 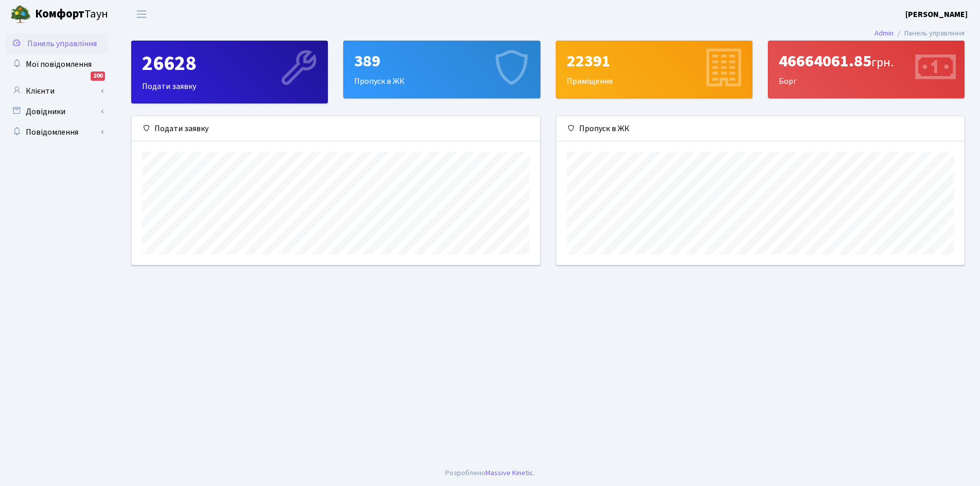 I want to click on div: 46664061.85, so click(x=866, y=61).